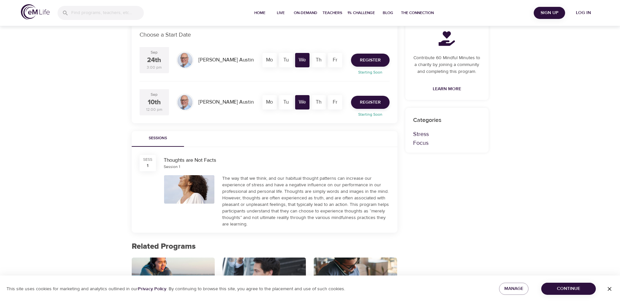  Describe the element at coordinates (447, 65) in the screenshot. I see `p: Contribute 60 Mindful Minutes to a charity by joining a community and completing this program.` at that location.